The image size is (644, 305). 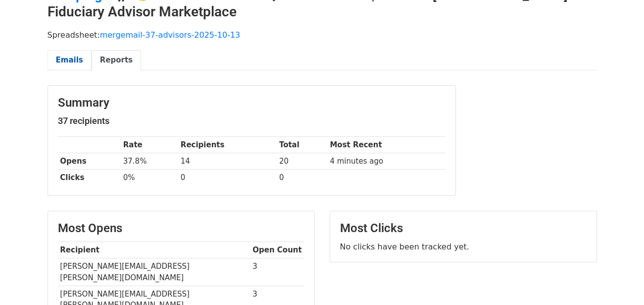 What do you see at coordinates (150, 161) in the screenshot?
I see `td: 37.8%` at bounding box center [150, 161].